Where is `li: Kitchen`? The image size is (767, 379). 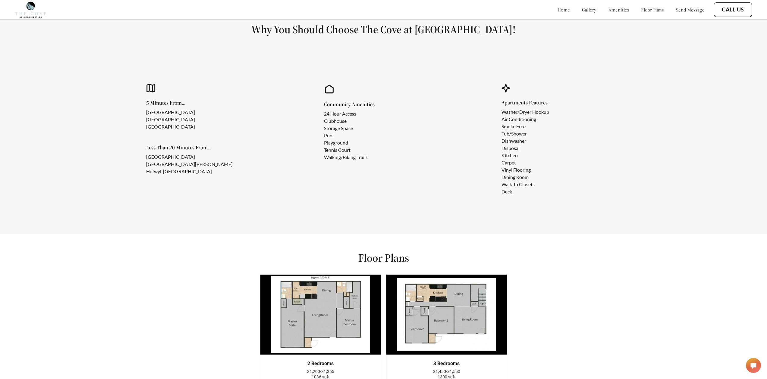
li: Kitchen is located at coordinates (525, 155).